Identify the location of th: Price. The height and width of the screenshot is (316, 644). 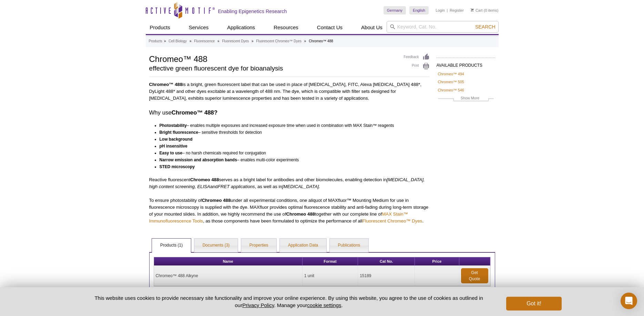
(437, 261).